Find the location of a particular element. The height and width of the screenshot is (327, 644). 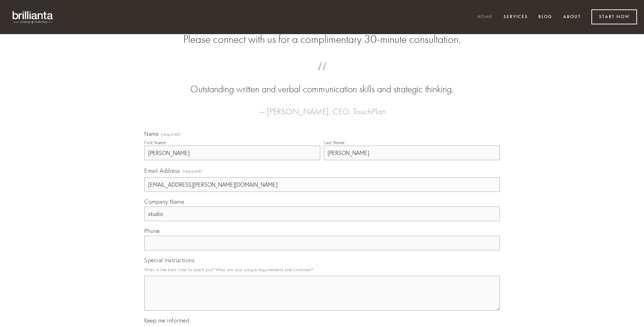

a: Home is located at coordinates (485, 17).